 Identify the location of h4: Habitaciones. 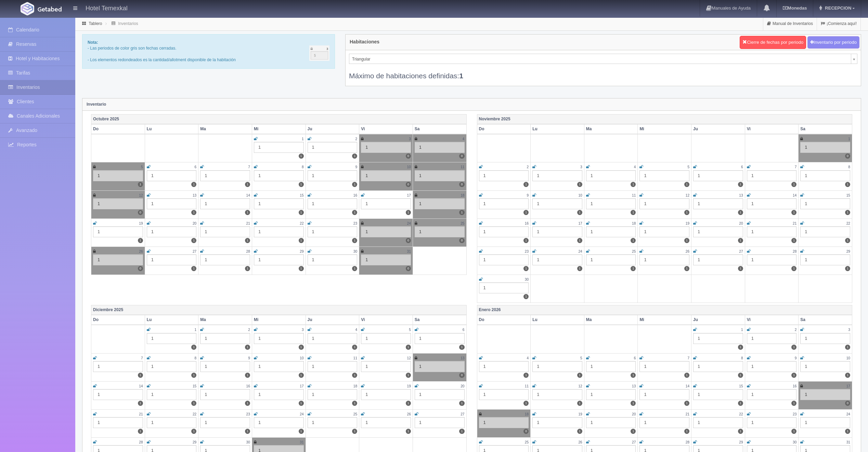
(364, 42).